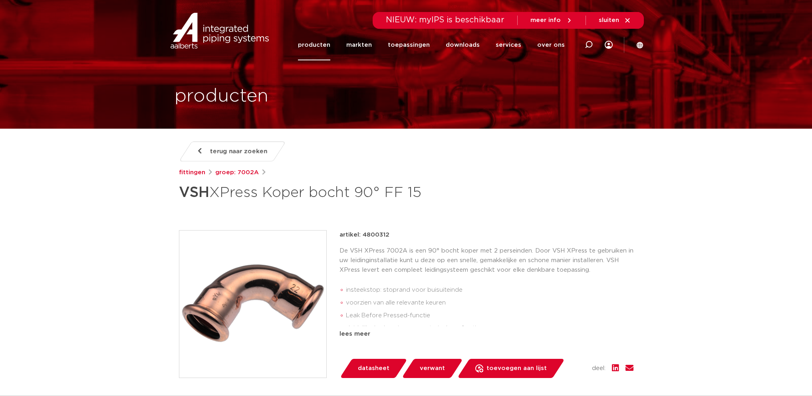 The image size is (812, 396). What do you see at coordinates (552, 20) in the screenshot?
I see `a: meer info` at bounding box center [552, 20].